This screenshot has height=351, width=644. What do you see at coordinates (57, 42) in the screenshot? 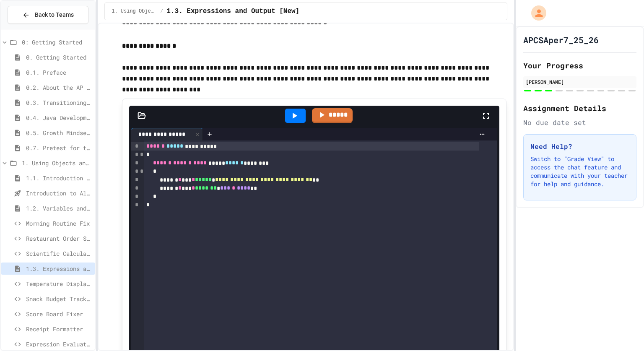
I see `span: 0: Getting Started` at bounding box center [57, 42].